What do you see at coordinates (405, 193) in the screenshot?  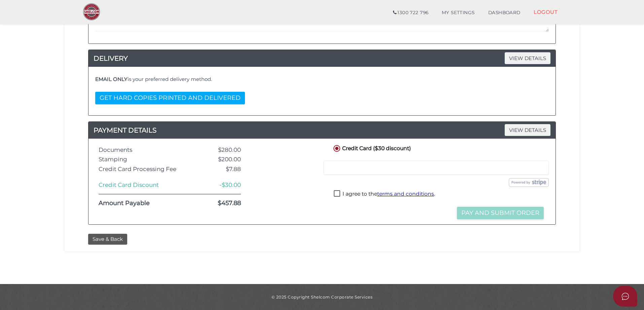 I see `u: terms and conditions` at bounding box center [405, 193].